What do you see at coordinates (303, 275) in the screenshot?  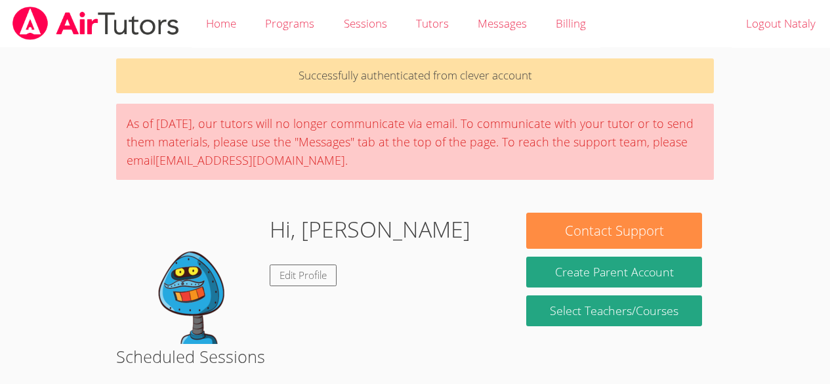 I see `a: Edit Profile` at bounding box center [303, 275].